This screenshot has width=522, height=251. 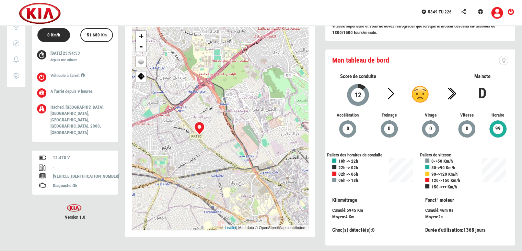 What do you see at coordinates (358, 76) in the screenshot?
I see `span: Score de conduite` at bounding box center [358, 76].